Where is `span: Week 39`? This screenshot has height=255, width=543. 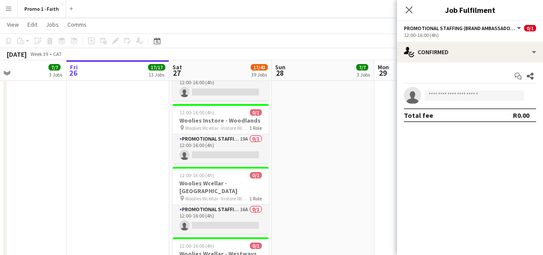
span: Week 39 is located at coordinates (39, 54).